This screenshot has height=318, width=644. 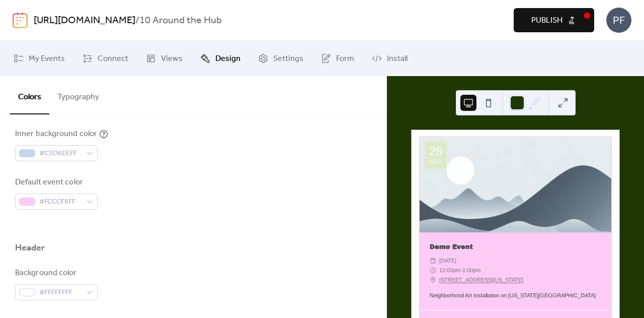 I want to click on img: logo, so click(x=20, y=20).